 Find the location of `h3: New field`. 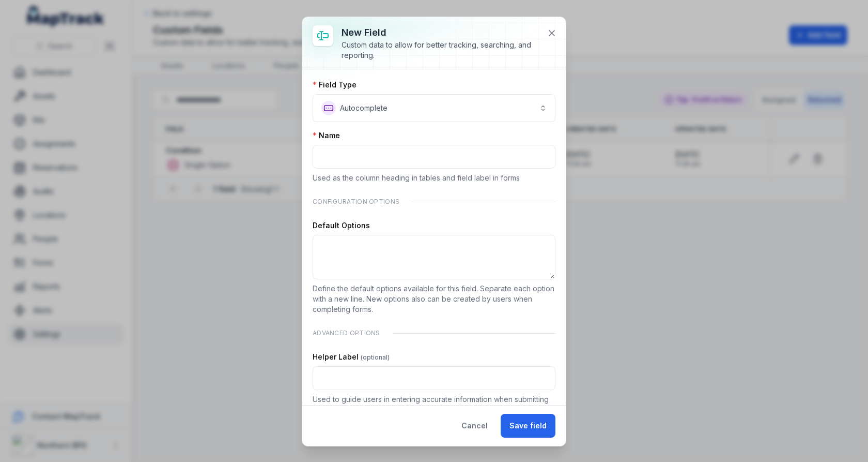

h3: New field is located at coordinates (440, 33).